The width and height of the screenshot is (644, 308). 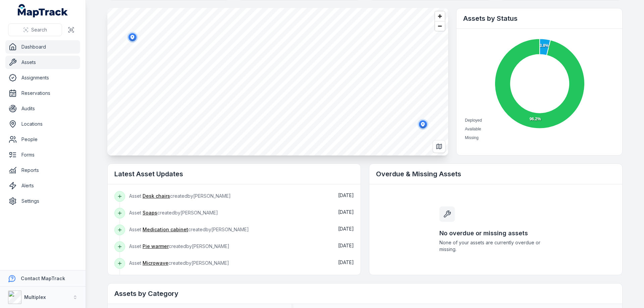 What do you see at coordinates (540, 18) in the screenshot?
I see `h2: Assets by Status` at bounding box center [540, 18].